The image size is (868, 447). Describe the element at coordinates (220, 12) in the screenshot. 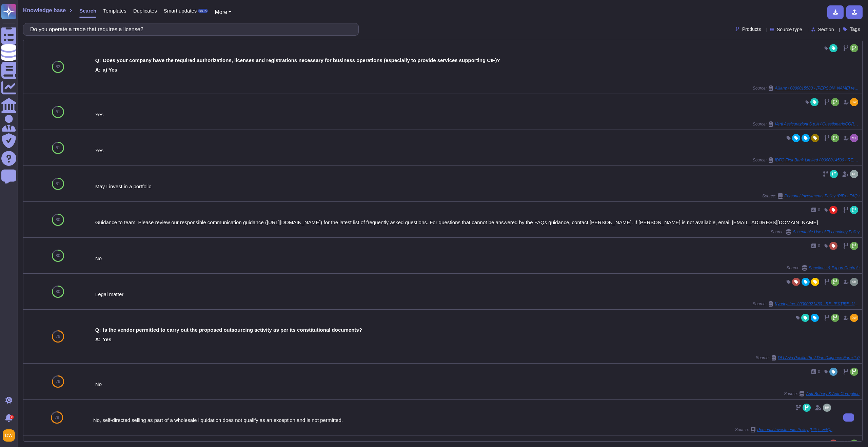

I see `span: More` at that location.